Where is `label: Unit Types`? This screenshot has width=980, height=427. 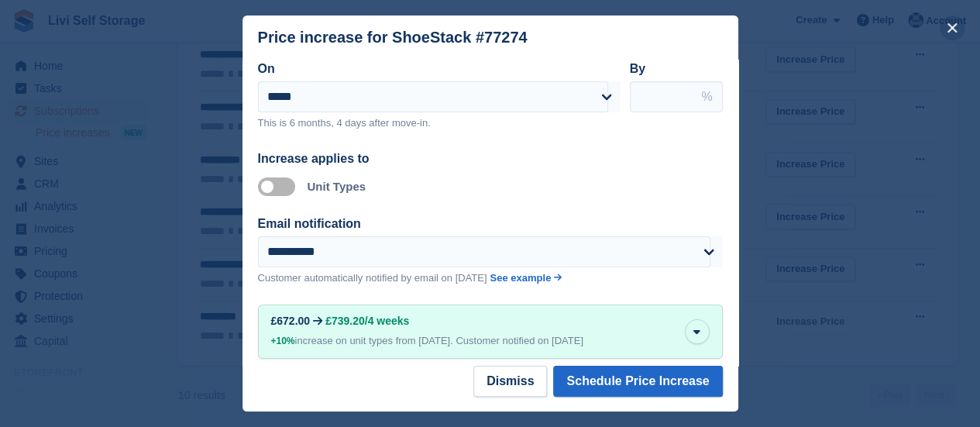 label: Unit Types is located at coordinates (337, 186).